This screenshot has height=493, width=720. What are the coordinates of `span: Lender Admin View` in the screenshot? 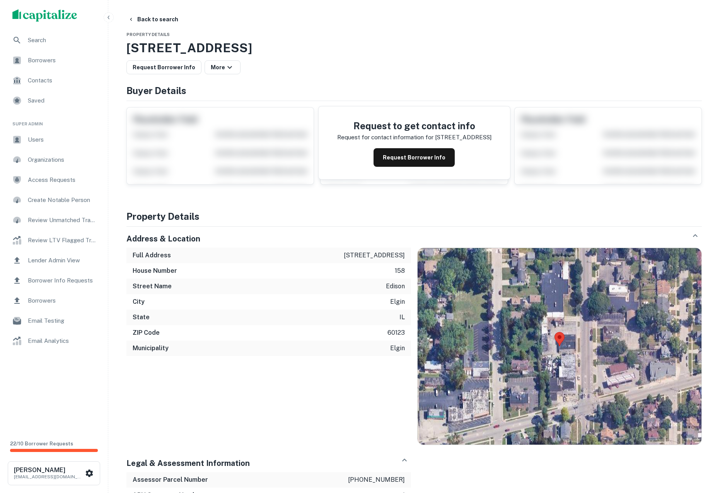 It's located at (62, 260).